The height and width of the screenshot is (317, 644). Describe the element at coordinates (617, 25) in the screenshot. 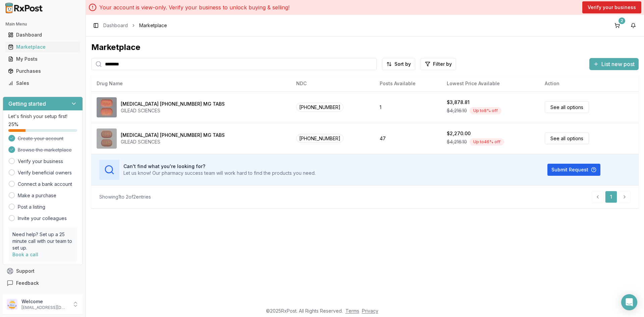

I see `button: 2` at that location.